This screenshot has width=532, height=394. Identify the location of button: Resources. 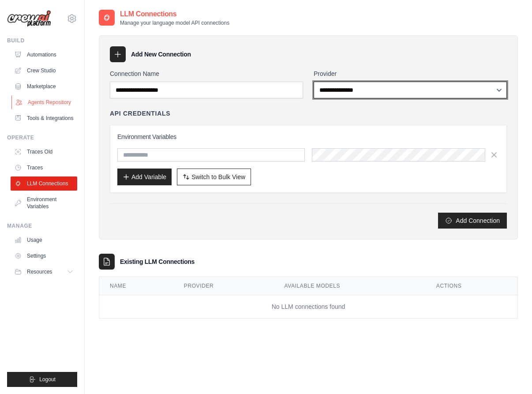
(44, 272).